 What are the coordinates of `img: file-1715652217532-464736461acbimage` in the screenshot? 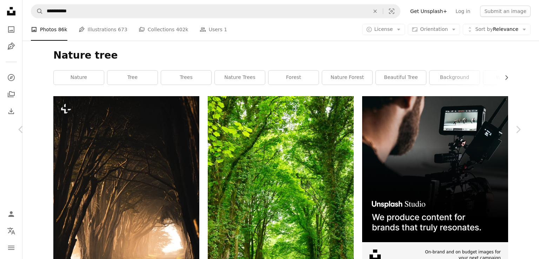 It's located at (435, 169).